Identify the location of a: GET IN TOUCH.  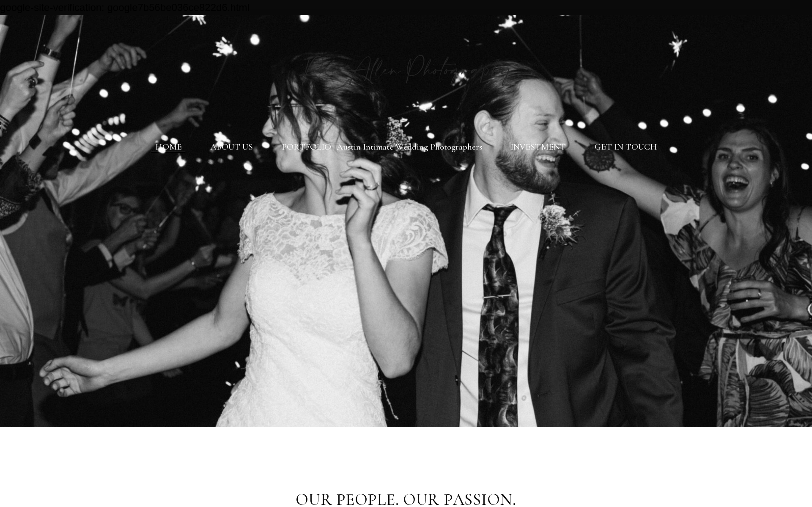
(626, 147).